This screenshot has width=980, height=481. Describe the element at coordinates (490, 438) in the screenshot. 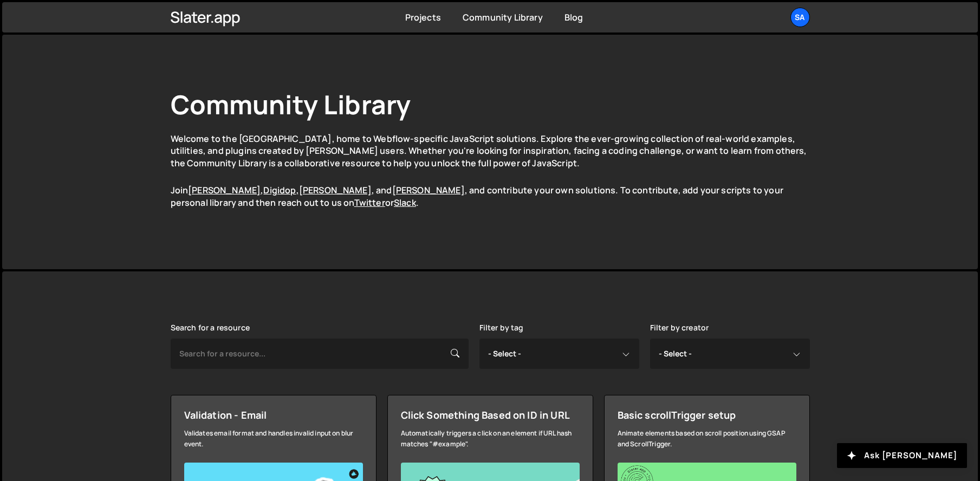

I see `div: Automatically triggers a click on an element if URL hash matches "#example".` at that location.